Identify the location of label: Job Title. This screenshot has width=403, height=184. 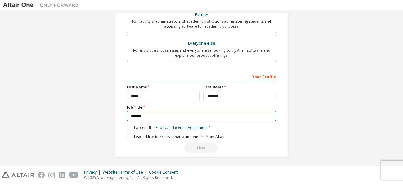
(201, 107).